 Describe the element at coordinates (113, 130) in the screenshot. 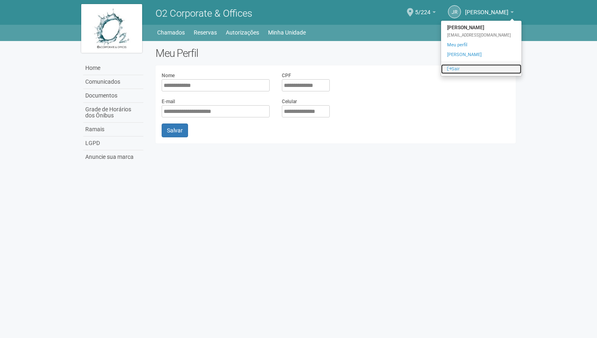

I see `a: Ramais` at that location.